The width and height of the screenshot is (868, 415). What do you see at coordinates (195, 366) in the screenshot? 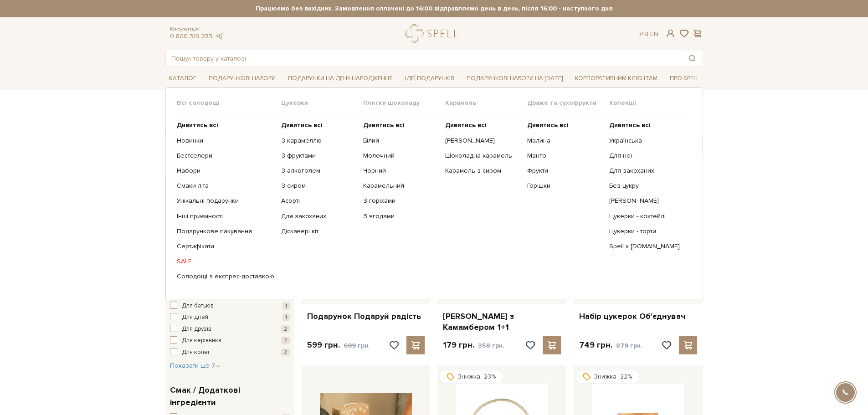
I see `button: Показати ще 7` at bounding box center [195, 366].